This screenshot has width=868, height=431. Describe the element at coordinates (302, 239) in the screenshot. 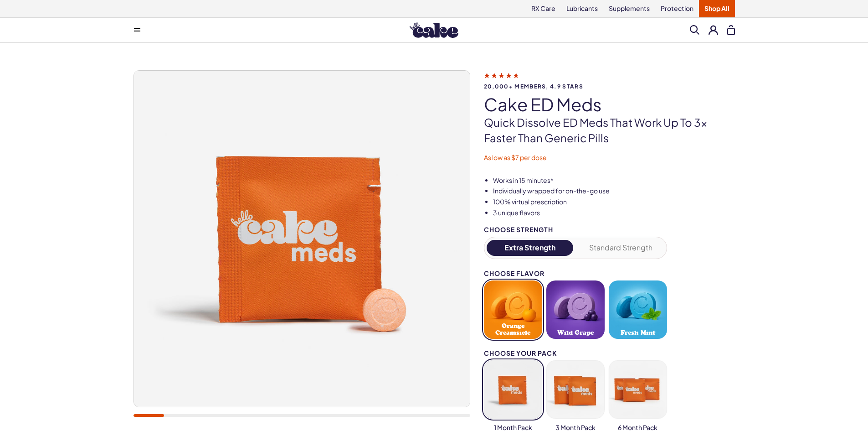

I see `img: Cake ED Meds` at that location.